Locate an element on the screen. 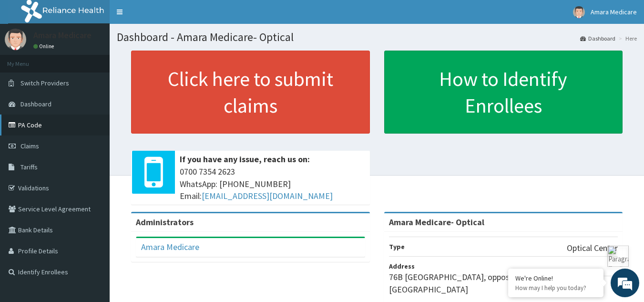  p: How may I help you today? is located at coordinates (556, 287).